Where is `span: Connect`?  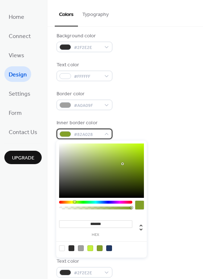
span: Connect is located at coordinates (20, 36).